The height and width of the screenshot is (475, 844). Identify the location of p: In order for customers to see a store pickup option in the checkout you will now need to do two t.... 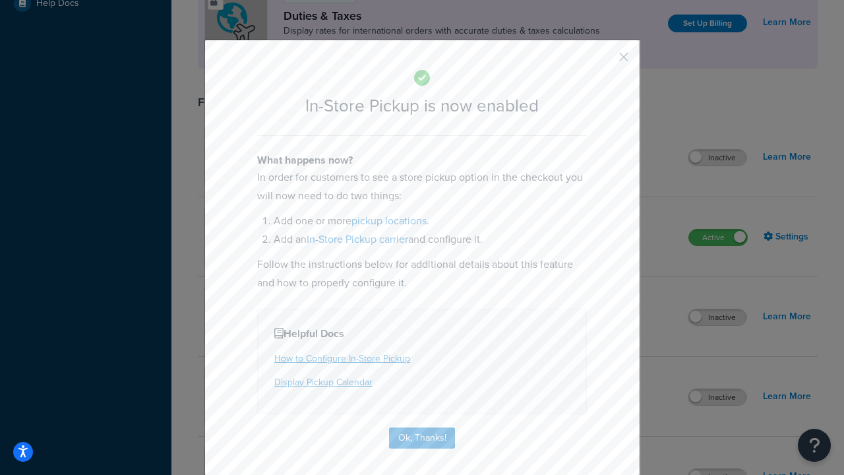
(422, 187).